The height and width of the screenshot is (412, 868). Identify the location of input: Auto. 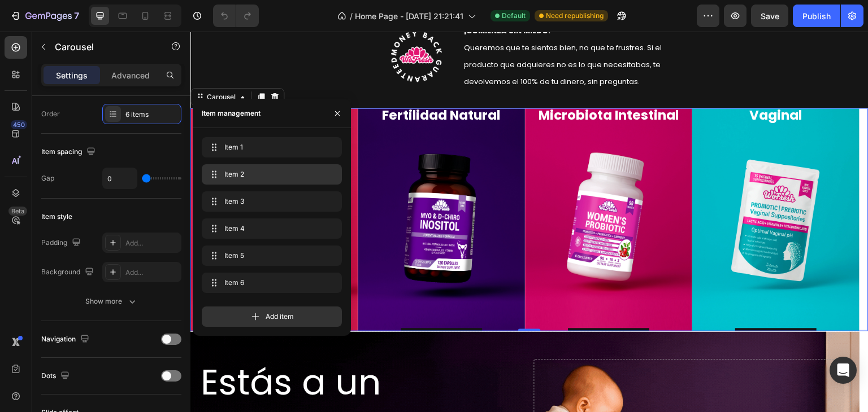
(120, 179).